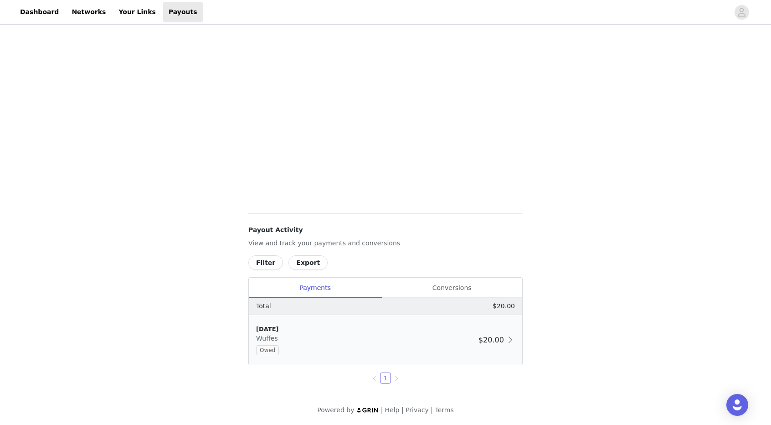 This screenshot has width=771, height=425. I want to click on i: icon: right, so click(397, 378).